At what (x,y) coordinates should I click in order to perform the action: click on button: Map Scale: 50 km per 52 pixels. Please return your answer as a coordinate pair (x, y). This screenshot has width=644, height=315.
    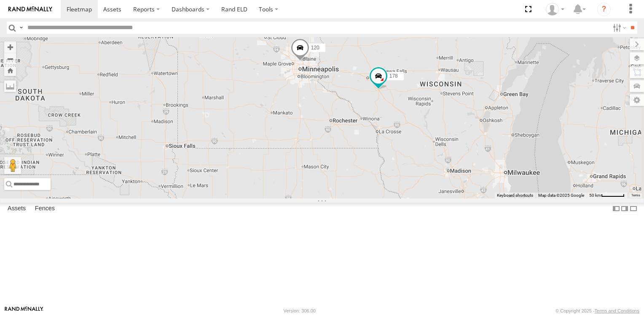
    Looking at the image, I should click on (607, 195).